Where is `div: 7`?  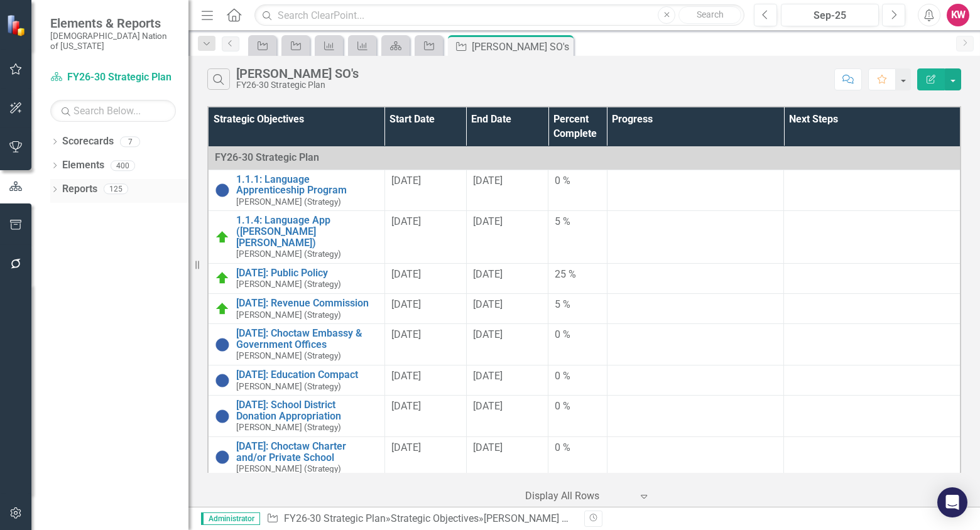 div: 7 is located at coordinates (130, 141).